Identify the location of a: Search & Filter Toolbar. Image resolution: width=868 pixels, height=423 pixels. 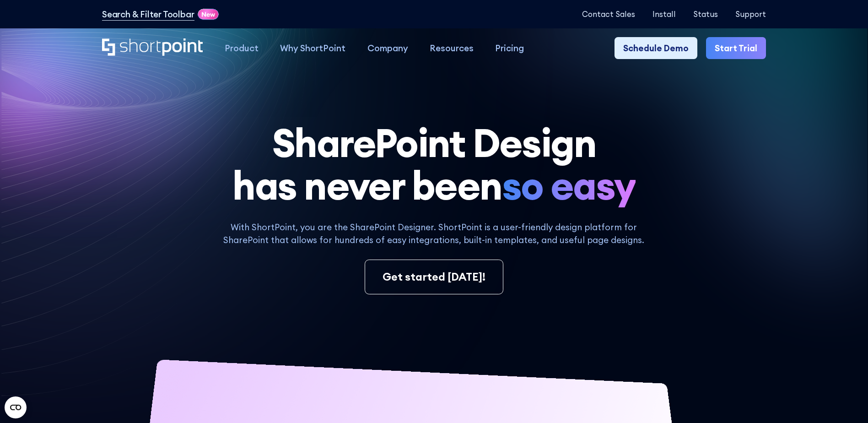
(148, 14).